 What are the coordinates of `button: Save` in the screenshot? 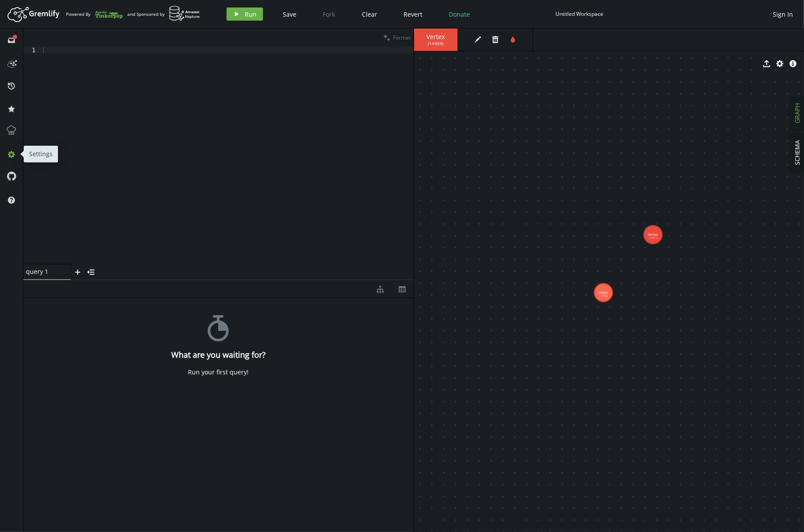 It's located at (289, 14).